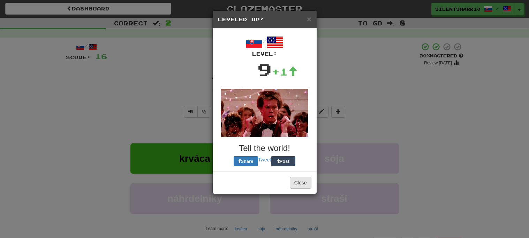 This screenshot has width=529, height=238. Describe the element at coordinates (265, 149) in the screenshot. I see `h3: Tell the world!` at that location.